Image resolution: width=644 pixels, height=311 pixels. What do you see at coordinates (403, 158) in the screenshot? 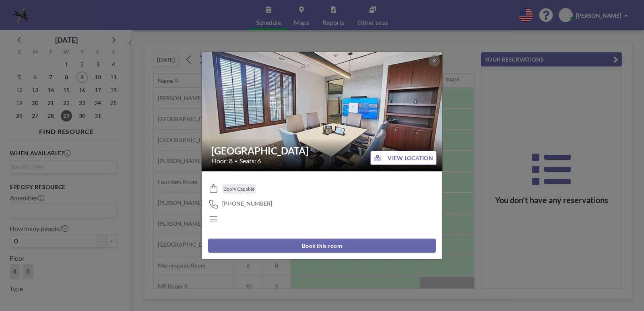
I see `button: VIEW LOCATION` at bounding box center [403, 158].